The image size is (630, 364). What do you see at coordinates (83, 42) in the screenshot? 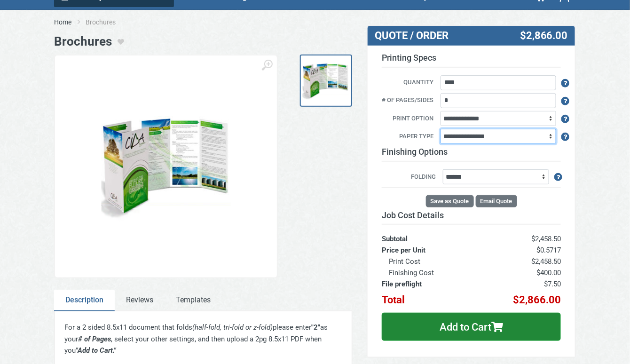
I see `h1: Brochures` at bounding box center [83, 42].